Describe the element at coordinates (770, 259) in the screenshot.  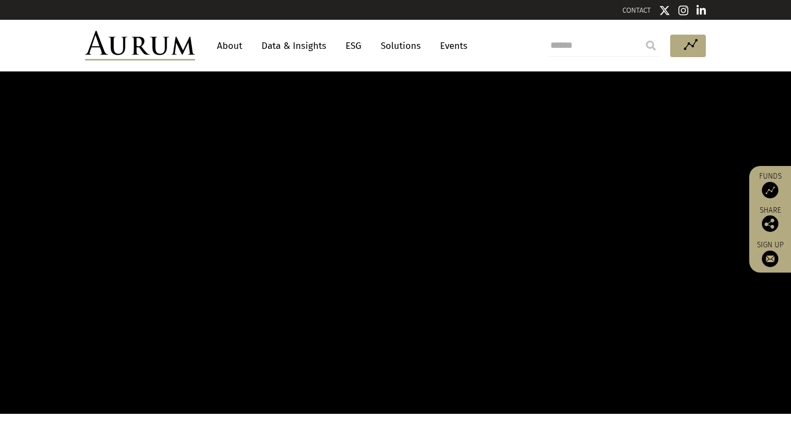
I see `img: Sign up to our newsletter` at that location.